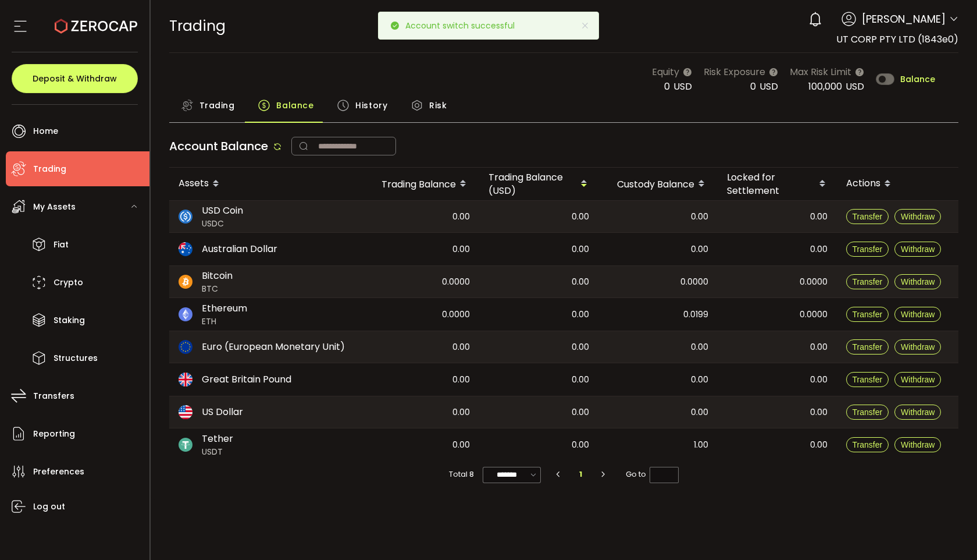 The image size is (977, 560). I want to click on span: ETH, so click(224, 321).